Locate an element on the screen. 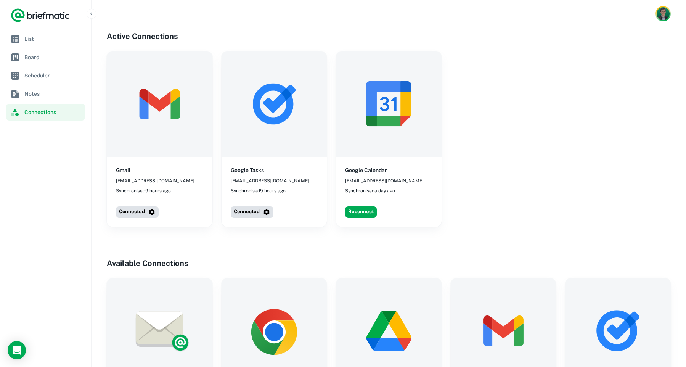 This screenshot has height=367, width=686. img: Google Tasks is located at coordinates (274, 104).